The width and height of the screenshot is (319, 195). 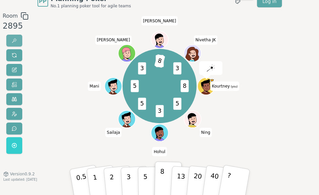 What do you see at coordinates (91, 6) in the screenshot?
I see `span: No.1 planning poker tool for agile teams` at bounding box center [91, 6].